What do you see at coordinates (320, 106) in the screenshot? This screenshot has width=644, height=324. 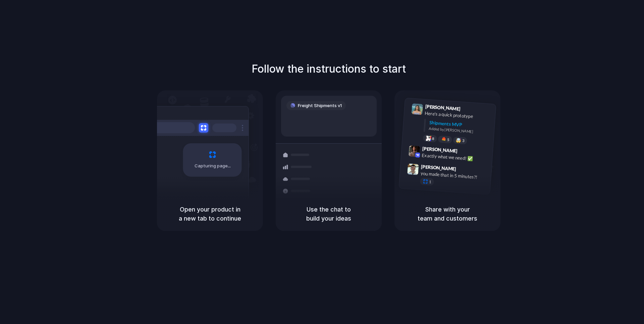 I see `span: Freight Shipments v1` at bounding box center [320, 106].